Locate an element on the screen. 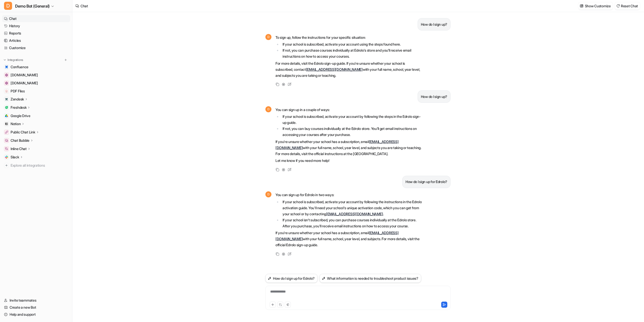  a: PDF FilesPDF Files is located at coordinates (36, 91).